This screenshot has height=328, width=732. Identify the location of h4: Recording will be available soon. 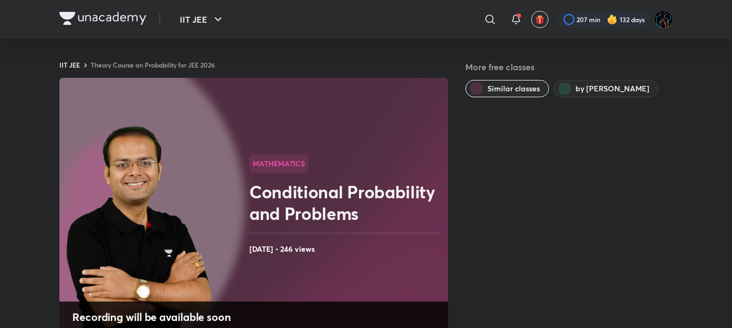
(152, 317).